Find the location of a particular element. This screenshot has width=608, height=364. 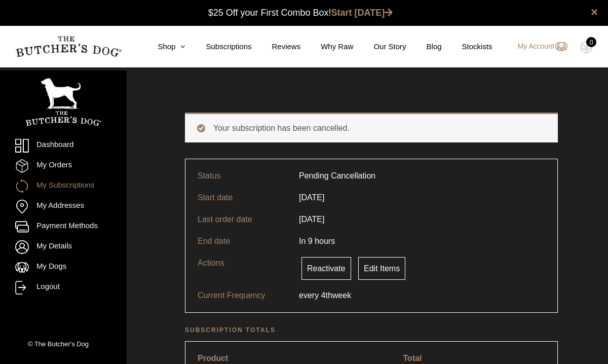

a: My Details is located at coordinates (63, 247).